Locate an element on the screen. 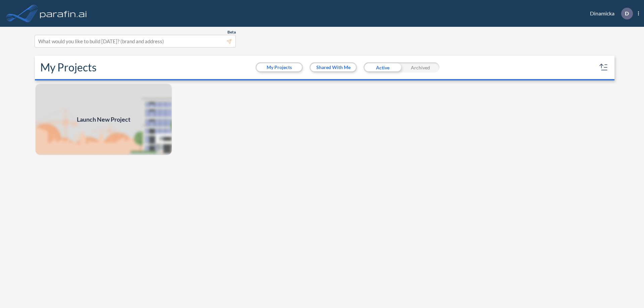 The height and width of the screenshot is (308, 644). button: sort is located at coordinates (603, 67).